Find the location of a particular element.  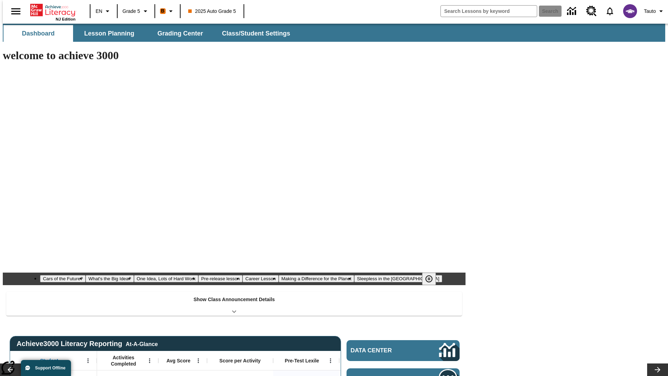

button: Boost Class color is orange. Change class color is located at coordinates (167, 11).